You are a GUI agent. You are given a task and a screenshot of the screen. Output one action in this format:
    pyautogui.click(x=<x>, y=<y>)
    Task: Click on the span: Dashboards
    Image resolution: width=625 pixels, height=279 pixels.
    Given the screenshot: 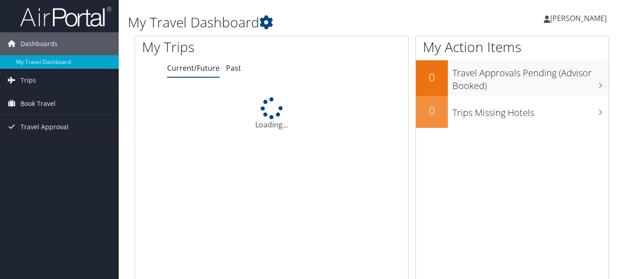 What is the action you would take?
    pyautogui.click(x=39, y=44)
    